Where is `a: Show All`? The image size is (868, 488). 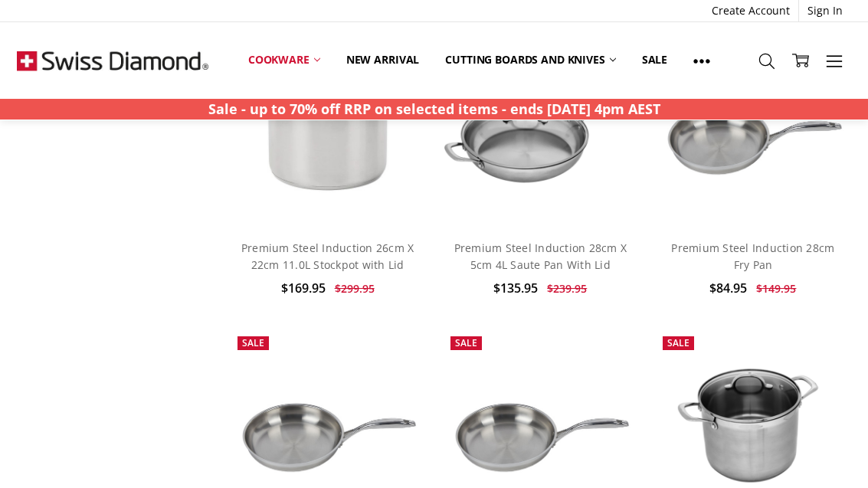
a: Show All is located at coordinates (702, 59).